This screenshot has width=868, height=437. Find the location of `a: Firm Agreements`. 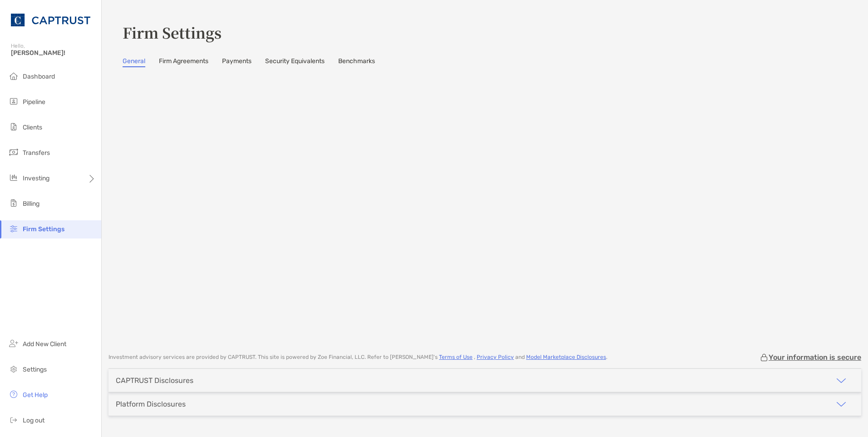

a: Firm Agreements is located at coordinates (183, 62).